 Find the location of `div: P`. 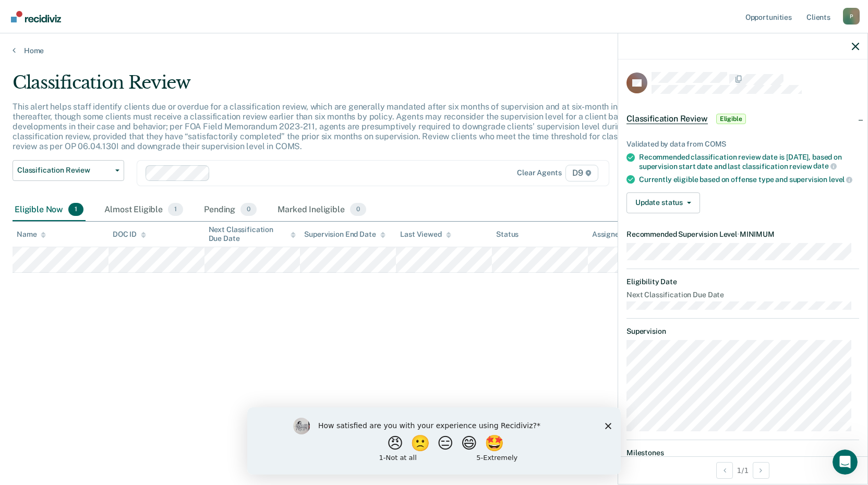

div: P is located at coordinates (851, 16).